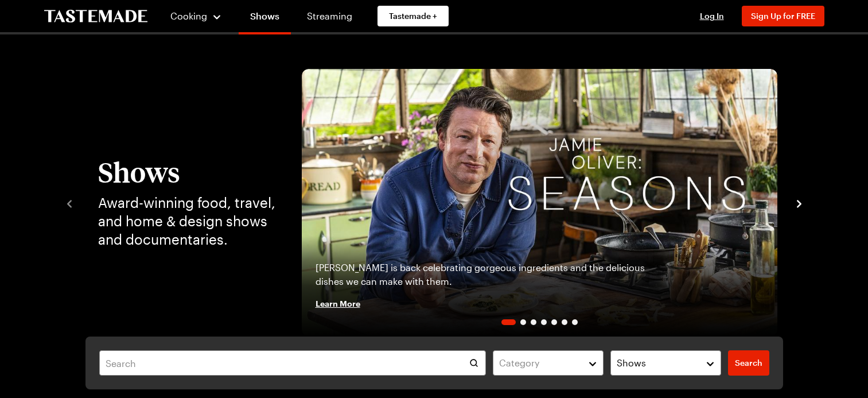 This screenshot has width=868, height=398. What do you see at coordinates (338, 303) in the screenshot?
I see `span: Learn More` at bounding box center [338, 303].